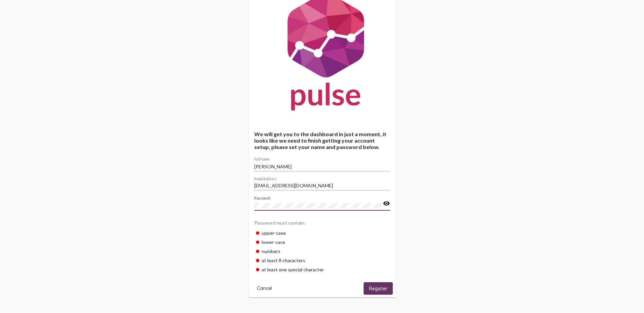  What do you see at coordinates (322, 261) in the screenshot?
I see `div: at least 8 characters` at bounding box center [322, 261].